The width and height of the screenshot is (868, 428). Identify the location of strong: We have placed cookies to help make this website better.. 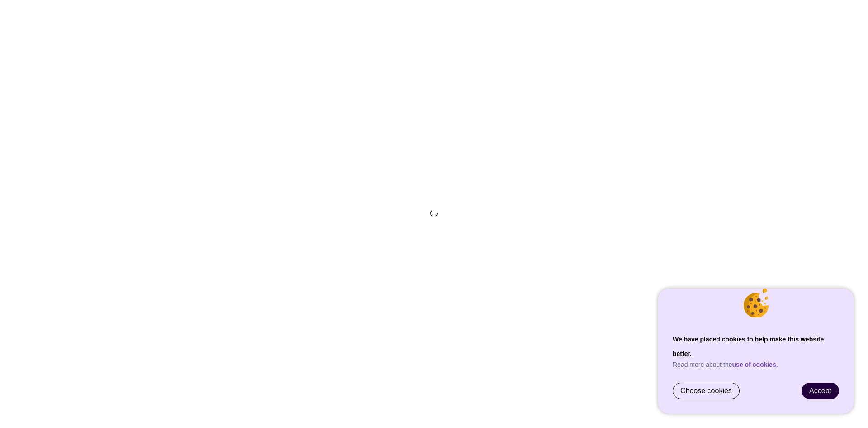
(748, 346).